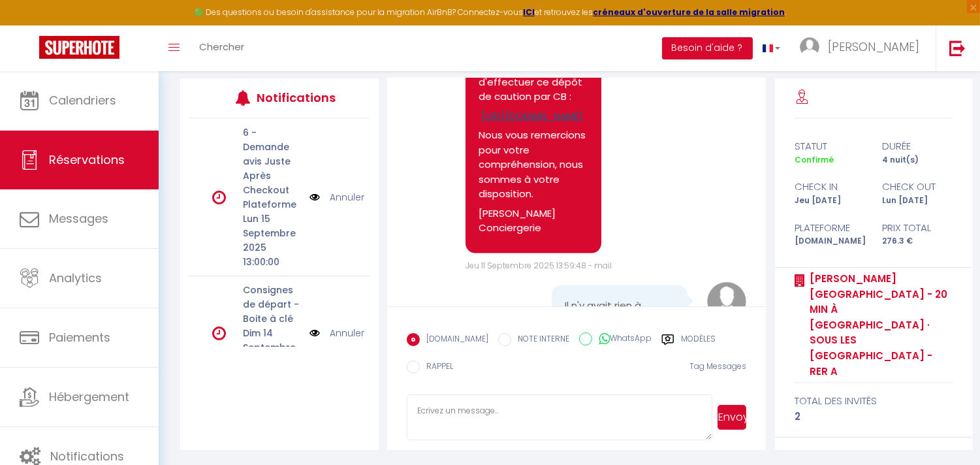  I want to click on div: statut, so click(829, 146).